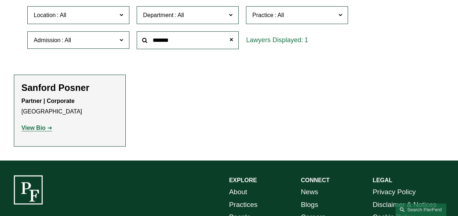 Image resolution: width=458 pixels, height=216 pixels. Describe the element at coordinates (37, 128) in the screenshot. I see `a: View Bio` at that location.